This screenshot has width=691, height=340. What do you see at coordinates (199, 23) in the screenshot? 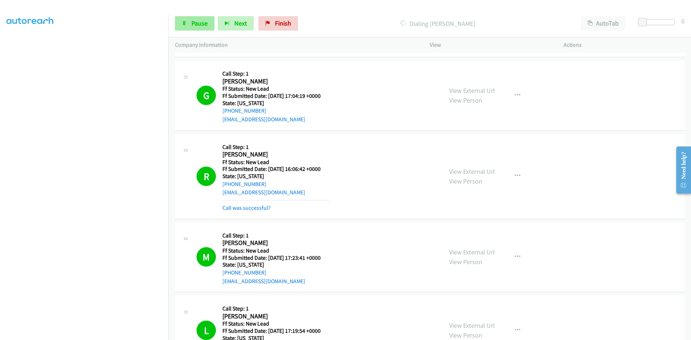
I see `span: Pause` at bounding box center [199, 23].